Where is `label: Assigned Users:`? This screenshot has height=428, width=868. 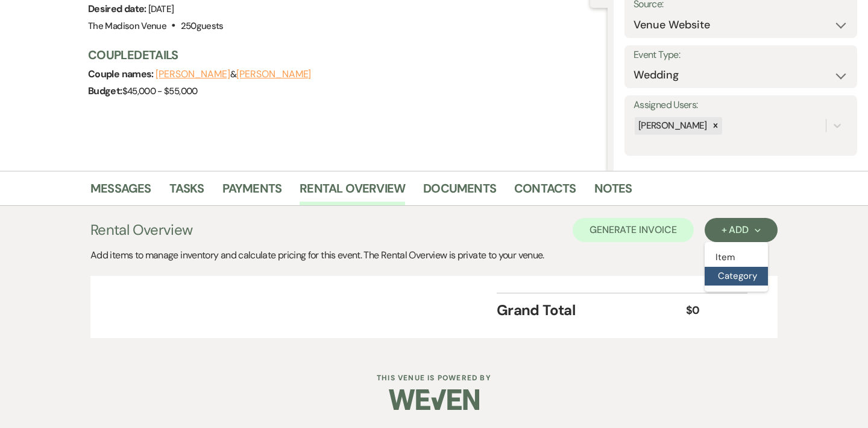 label: Assigned Users: is located at coordinates (741, 105).